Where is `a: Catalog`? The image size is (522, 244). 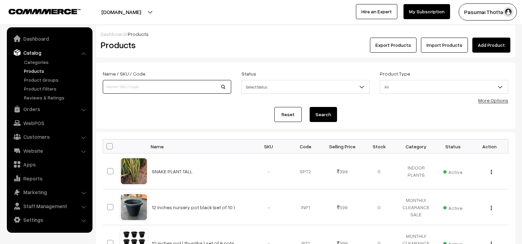 a: Catalog is located at coordinates (49, 53).